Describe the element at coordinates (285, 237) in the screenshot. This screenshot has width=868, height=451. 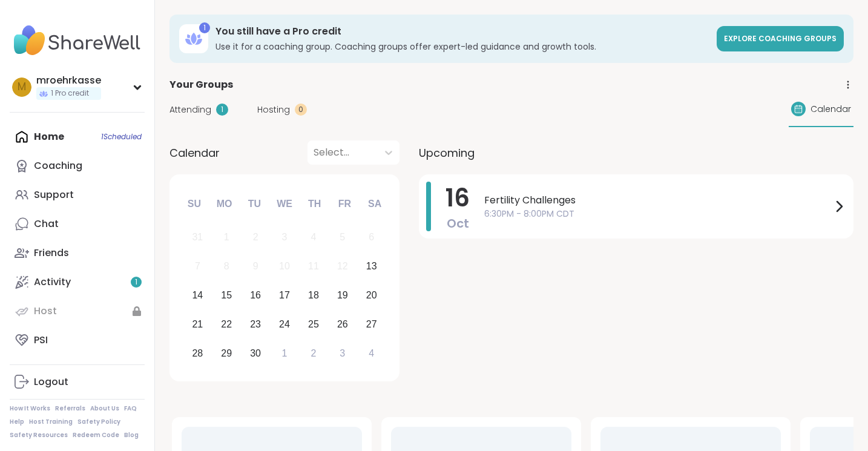
I see `div: 3` at that location.